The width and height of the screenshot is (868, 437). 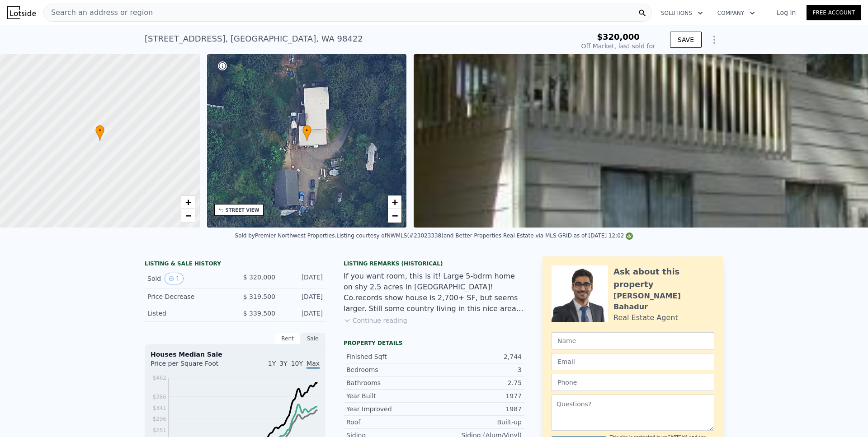 What do you see at coordinates (283, 364) in the screenshot?
I see `span: 3Y` at bounding box center [283, 364].